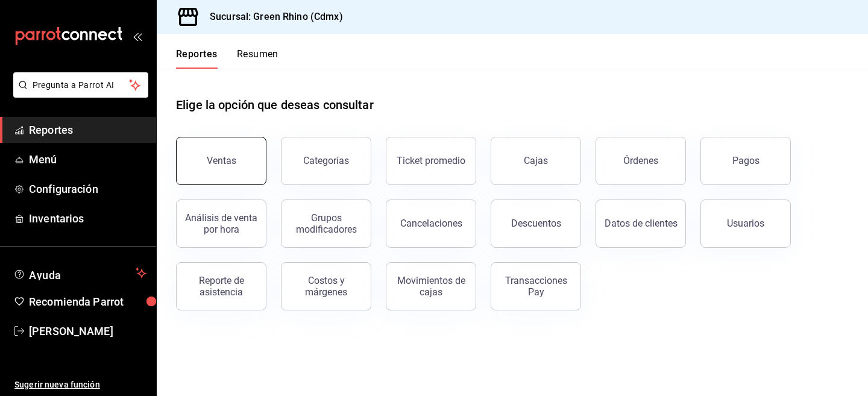  I want to click on span: Menú, so click(87, 159).